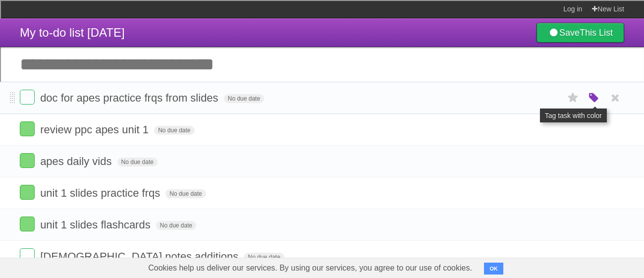  I want to click on div: Sign out, so click(322, 72).